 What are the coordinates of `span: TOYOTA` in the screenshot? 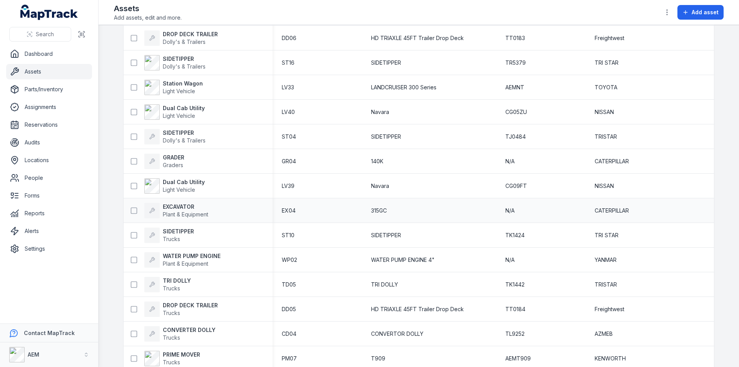 It's located at (606, 87).